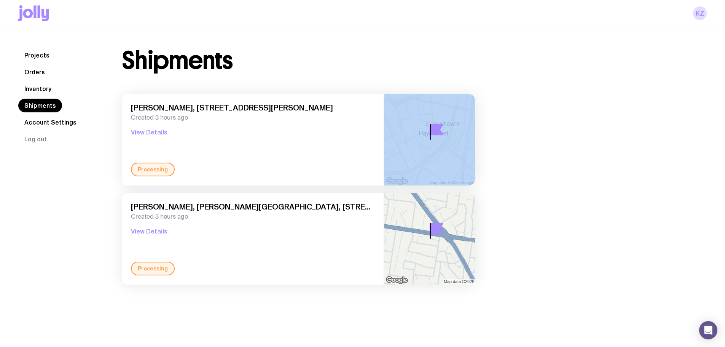 This screenshot has width=725, height=347. Describe the element at coordinates (38, 89) in the screenshot. I see `a: Inventory` at that location.